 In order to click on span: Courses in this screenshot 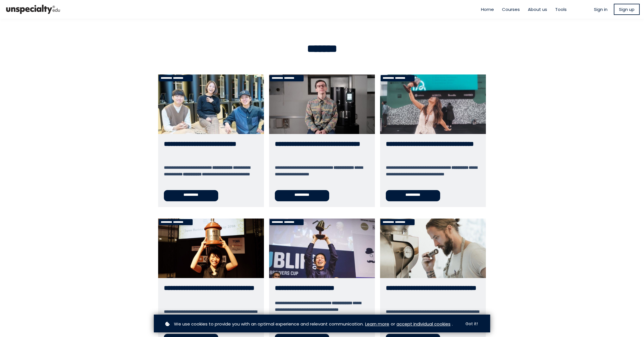, I will do `click(511, 9)`.